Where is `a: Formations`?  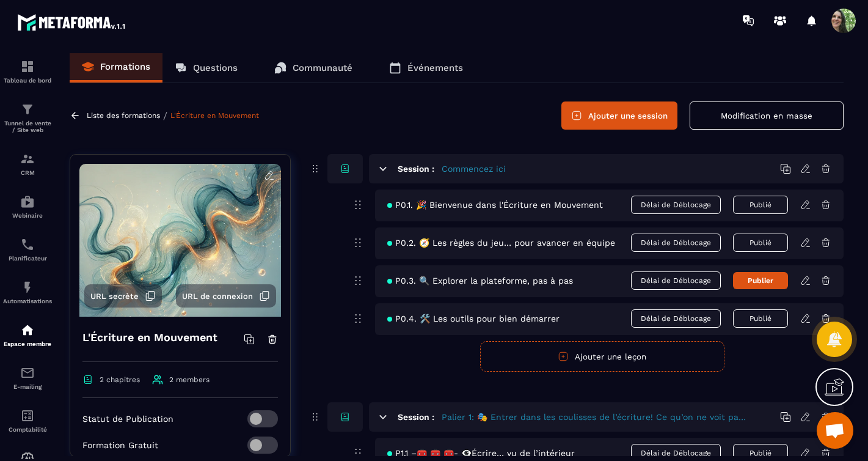
a: Formations is located at coordinates (116, 68).